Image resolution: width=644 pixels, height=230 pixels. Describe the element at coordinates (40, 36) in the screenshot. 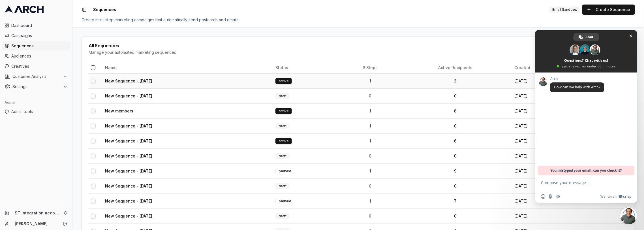

I see `span: Campaigns` at that location.